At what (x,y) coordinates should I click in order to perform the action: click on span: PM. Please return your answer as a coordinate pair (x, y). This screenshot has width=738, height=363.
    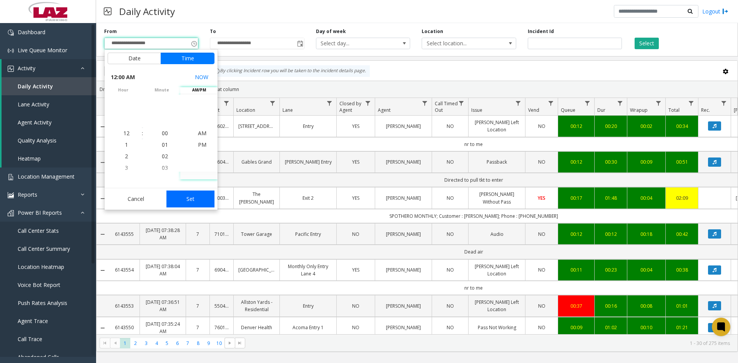
    Looking at the image, I should click on (202, 144).